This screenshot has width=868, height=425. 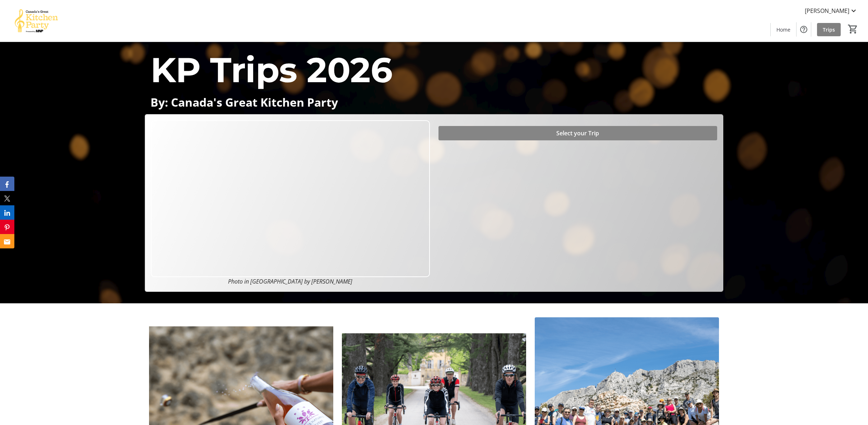 I want to click on span: Home, so click(x=783, y=30).